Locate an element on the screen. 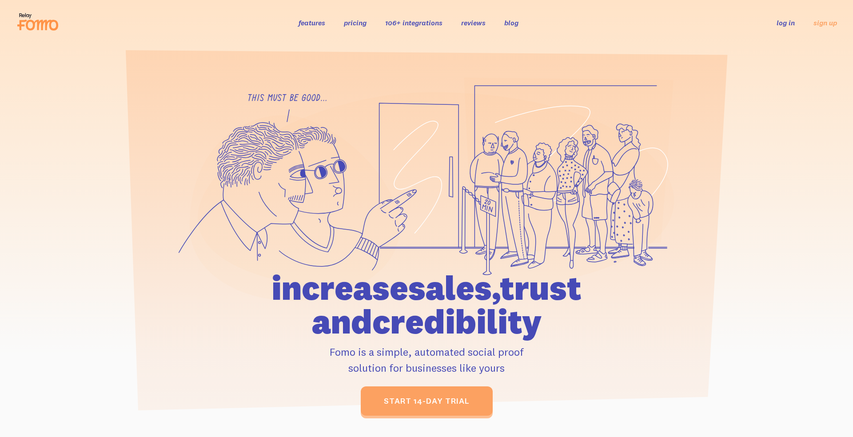 This screenshot has height=437, width=853. a: sign up is located at coordinates (825, 23).